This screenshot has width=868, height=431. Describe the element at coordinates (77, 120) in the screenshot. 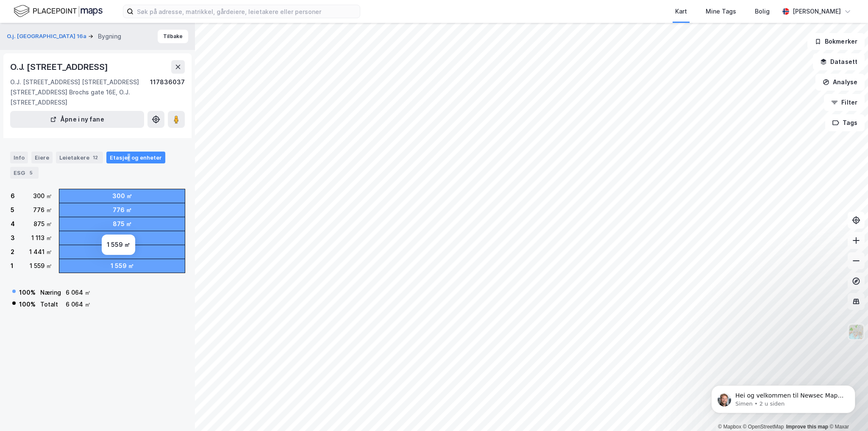

I see `button: Åpne i ny fane` at that location.